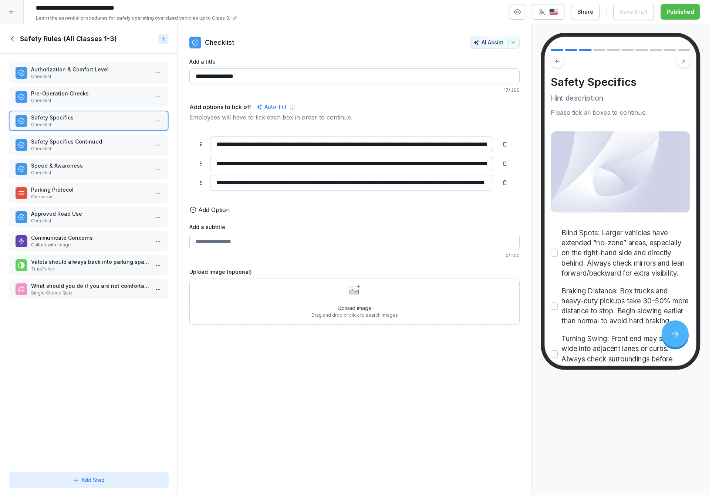  What do you see at coordinates (68, 39) in the screenshot?
I see `h1: Safety Rules (All Classes 1-3)` at bounding box center [68, 39].